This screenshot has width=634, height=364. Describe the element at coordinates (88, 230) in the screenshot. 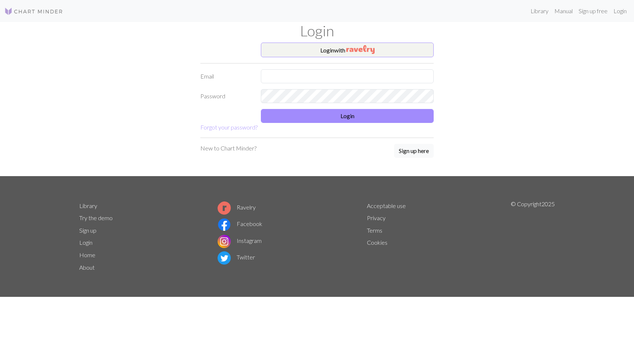

I see `a: Sign up` at that location.